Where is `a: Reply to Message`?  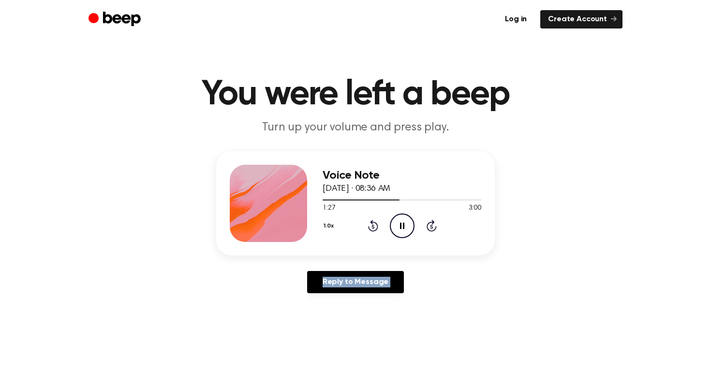
a: Reply to Message is located at coordinates (355, 282).